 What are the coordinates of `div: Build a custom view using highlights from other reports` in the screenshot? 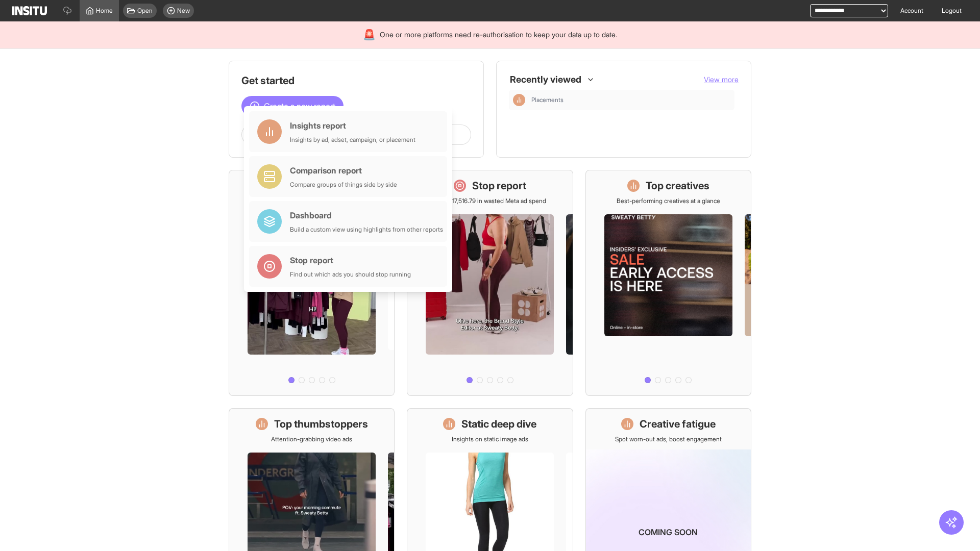 It's located at (366, 230).